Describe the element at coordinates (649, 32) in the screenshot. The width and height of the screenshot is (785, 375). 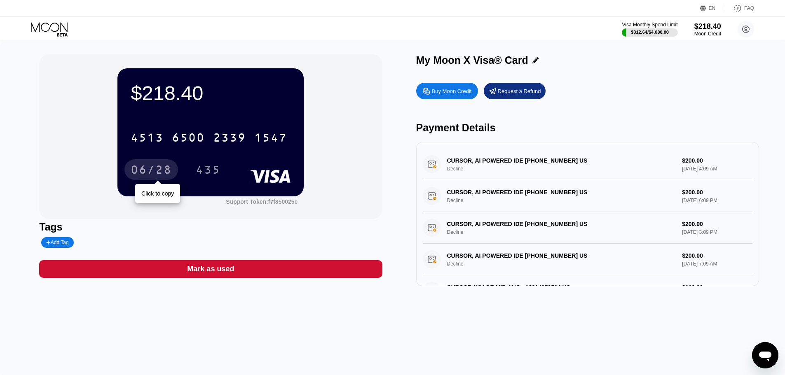
I see `div: $312.64 / $4,000.00` at that location.